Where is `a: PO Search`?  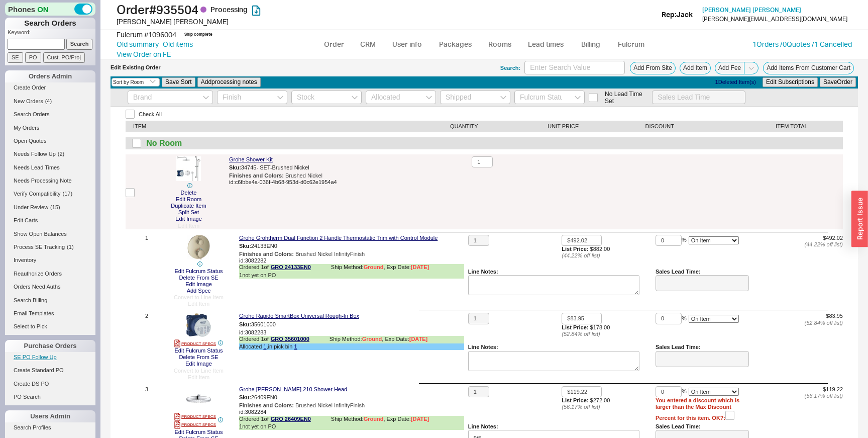
a: PO Search is located at coordinates (50, 396).